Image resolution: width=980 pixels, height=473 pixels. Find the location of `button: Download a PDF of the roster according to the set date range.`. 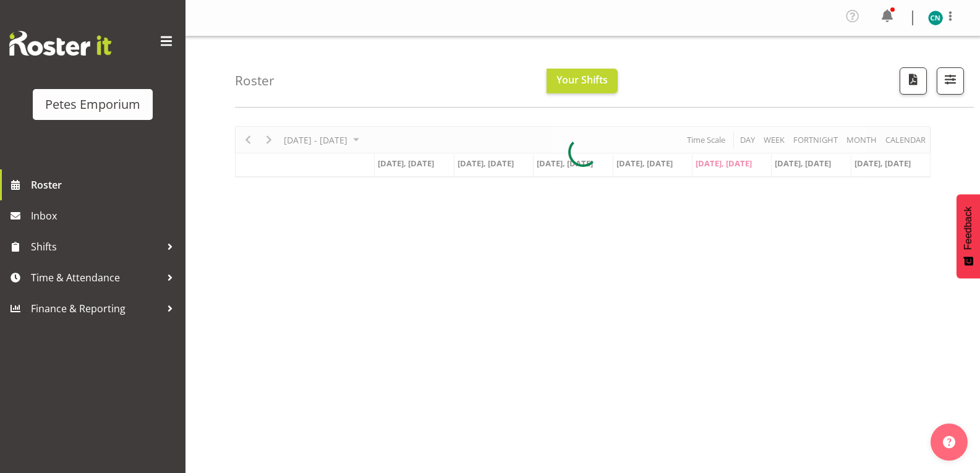

button: Download a PDF of the roster according to the set date range. is located at coordinates (913, 81).